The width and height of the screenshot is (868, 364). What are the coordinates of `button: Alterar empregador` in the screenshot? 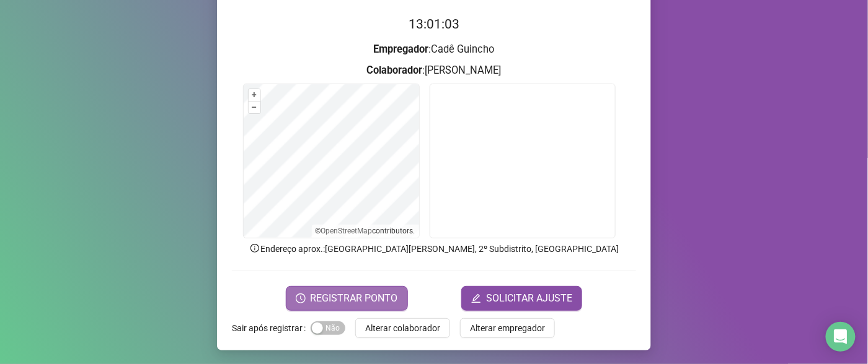 It's located at (508, 329).